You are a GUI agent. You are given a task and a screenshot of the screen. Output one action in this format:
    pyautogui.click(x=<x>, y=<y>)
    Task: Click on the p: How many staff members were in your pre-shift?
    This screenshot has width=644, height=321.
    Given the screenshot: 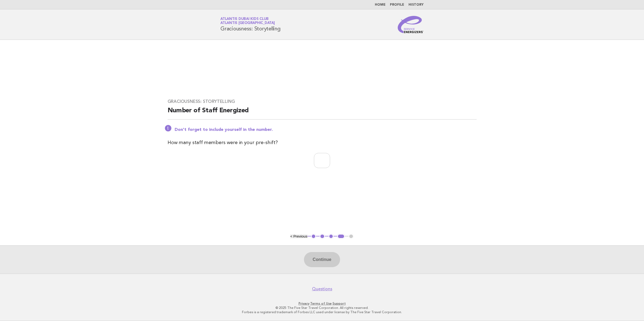 What is the action you would take?
    pyautogui.click(x=322, y=143)
    